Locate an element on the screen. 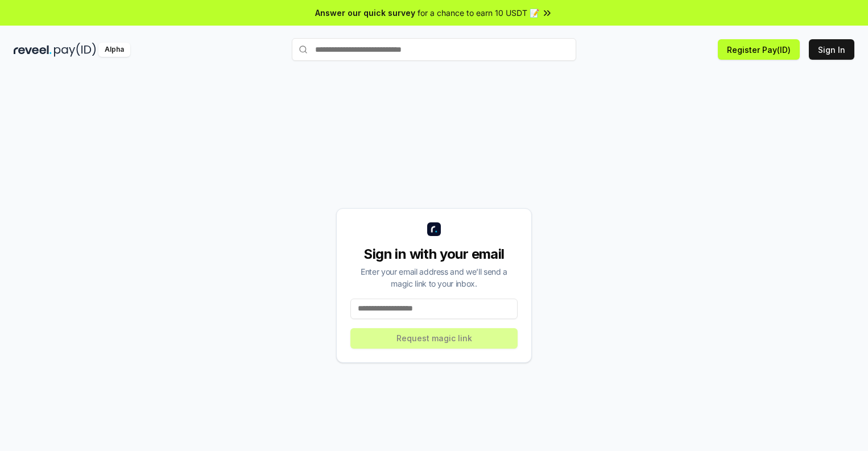 This screenshot has width=868, height=451. img: logo_small is located at coordinates (434, 229).